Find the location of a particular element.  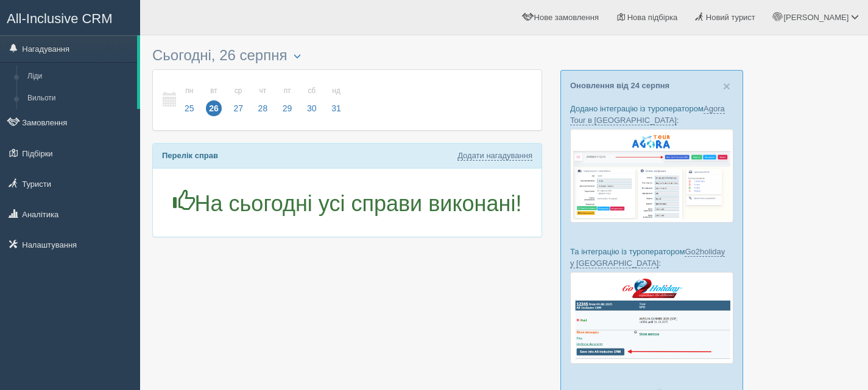

span: 29 is located at coordinates (287, 109).